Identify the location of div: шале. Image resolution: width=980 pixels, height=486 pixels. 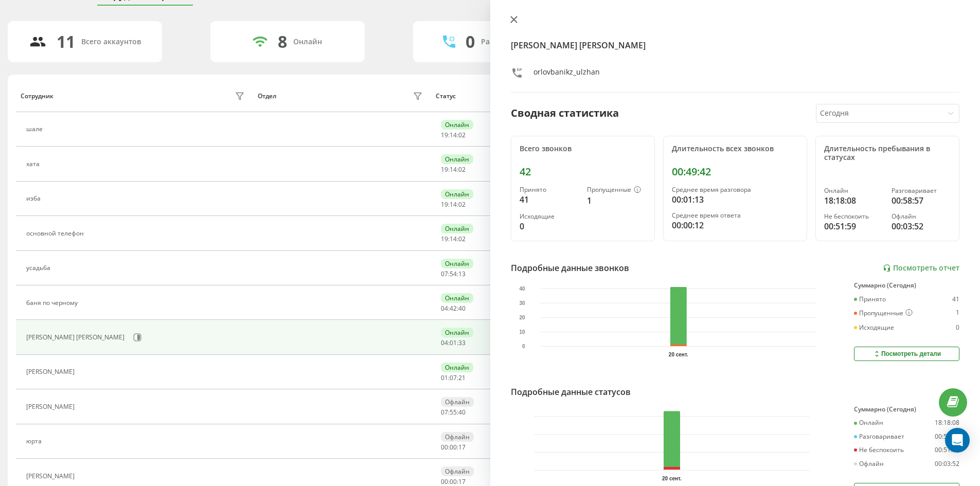
(36, 129).